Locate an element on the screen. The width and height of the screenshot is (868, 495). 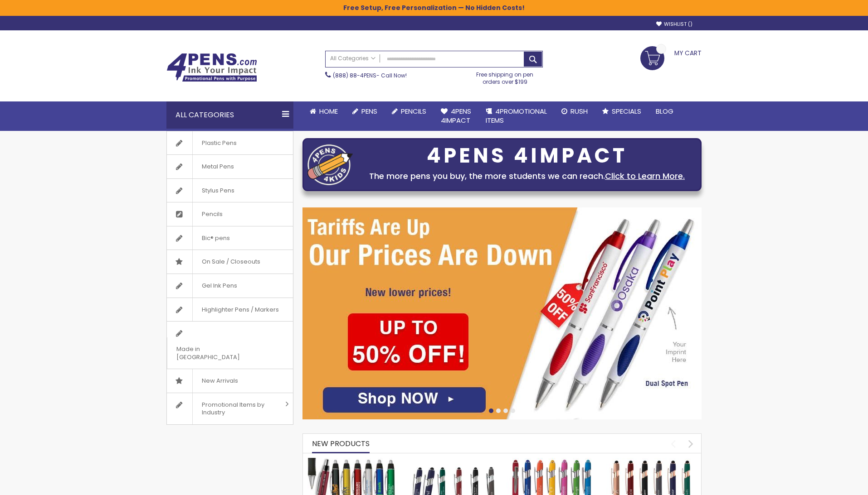
span: New Products is located at coordinates (341, 443).